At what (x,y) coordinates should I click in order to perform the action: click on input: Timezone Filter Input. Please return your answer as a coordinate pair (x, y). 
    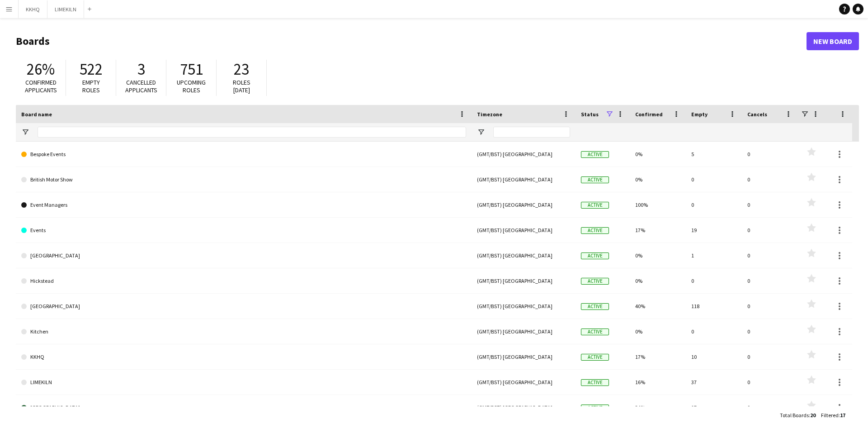
    Looking at the image, I should click on (532, 132).